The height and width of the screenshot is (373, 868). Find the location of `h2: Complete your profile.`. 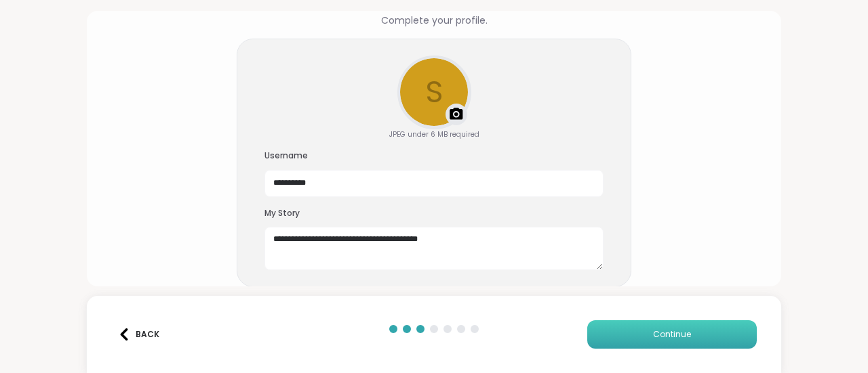

h2: Complete your profile. is located at coordinates (434, 20).